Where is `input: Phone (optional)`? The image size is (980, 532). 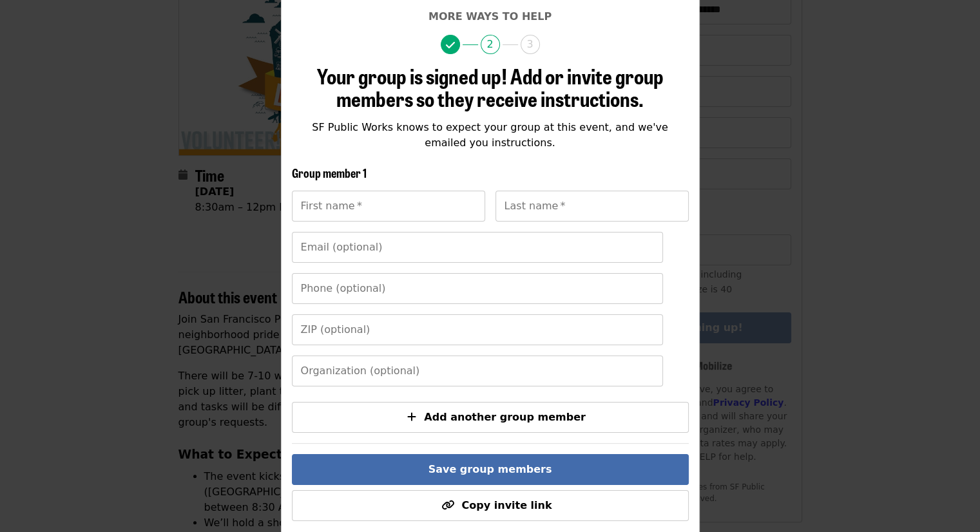
input: Phone (optional) is located at coordinates (478, 289).